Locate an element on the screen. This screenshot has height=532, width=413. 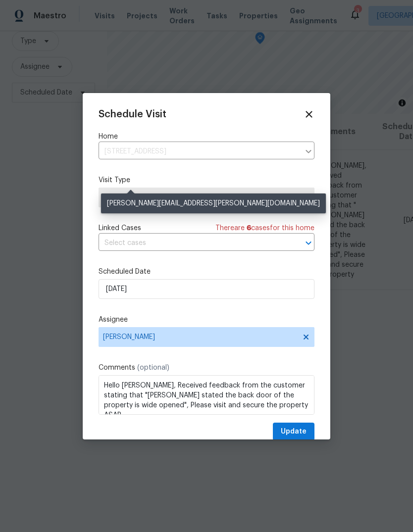
span: There are case s for this home is located at coordinates (265, 228).